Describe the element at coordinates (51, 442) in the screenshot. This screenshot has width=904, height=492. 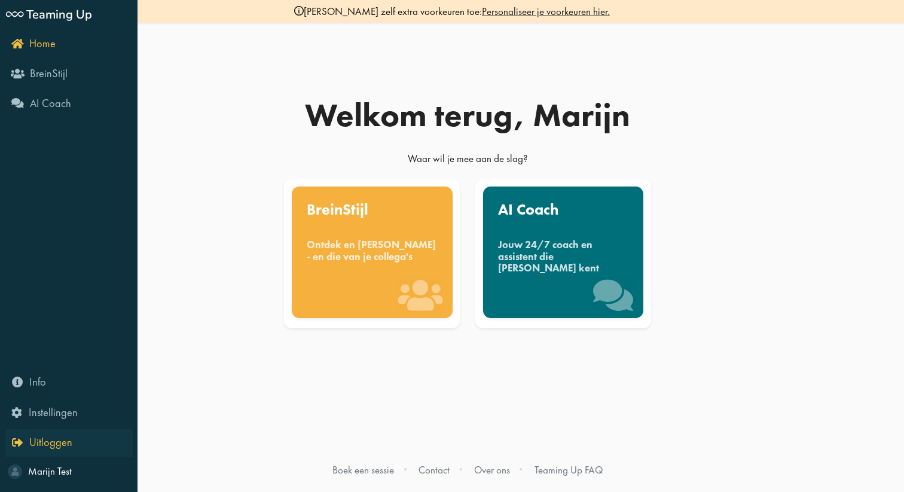
I see `span: Uitloggen` at that location.